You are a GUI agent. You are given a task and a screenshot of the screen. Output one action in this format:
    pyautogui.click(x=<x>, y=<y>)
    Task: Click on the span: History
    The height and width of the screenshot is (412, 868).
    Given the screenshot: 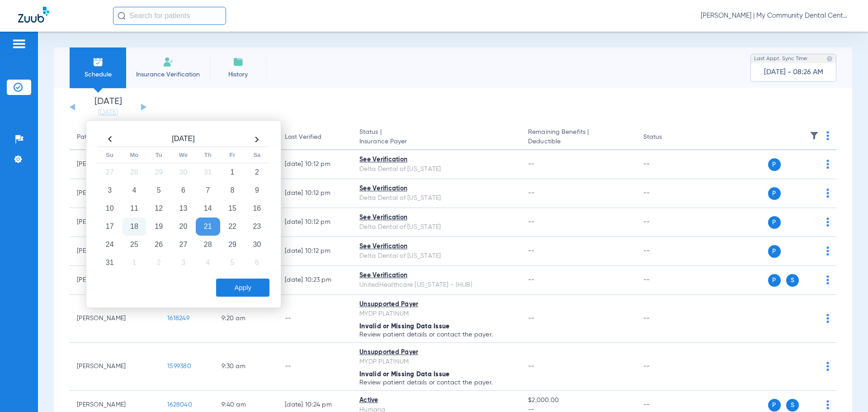 What is the action you would take?
    pyautogui.click(x=238, y=75)
    